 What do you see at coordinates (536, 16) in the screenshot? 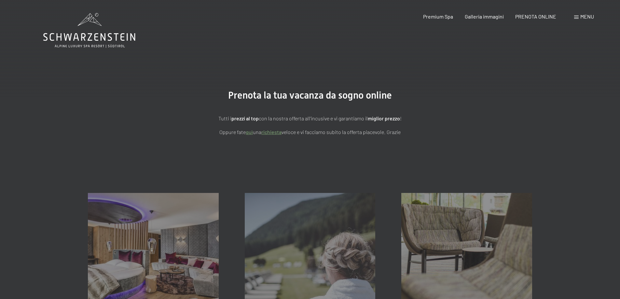
I see `a: PRENOTA ONLINE` at bounding box center [536, 16].